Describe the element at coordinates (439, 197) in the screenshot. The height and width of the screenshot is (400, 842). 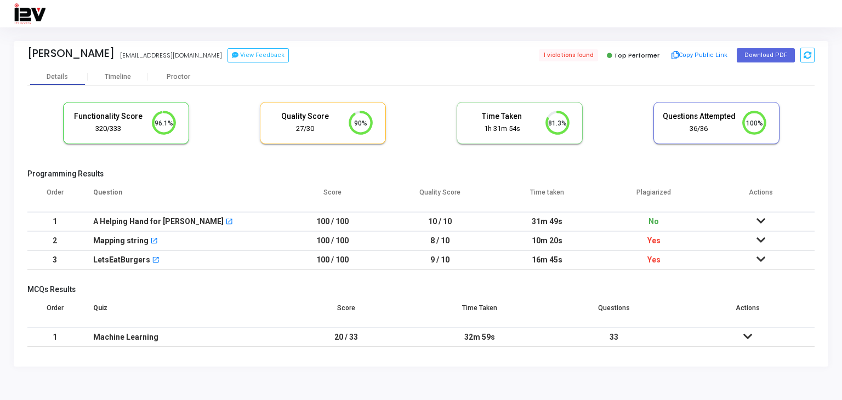
I see `th: Quality Score` at that location.